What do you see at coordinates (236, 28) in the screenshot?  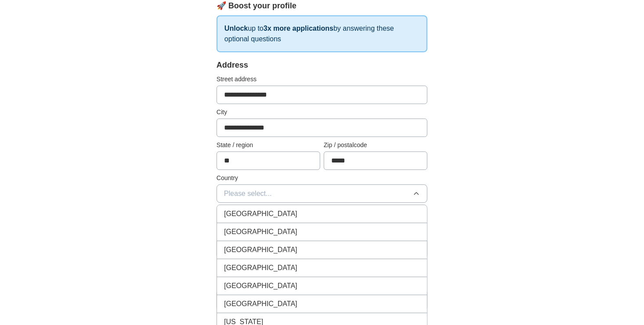 I see `strong: Unlock` at bounding box center [236, 28].